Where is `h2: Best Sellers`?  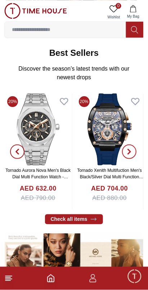 h2: Best Sellers is located at coordinates (74, 53).